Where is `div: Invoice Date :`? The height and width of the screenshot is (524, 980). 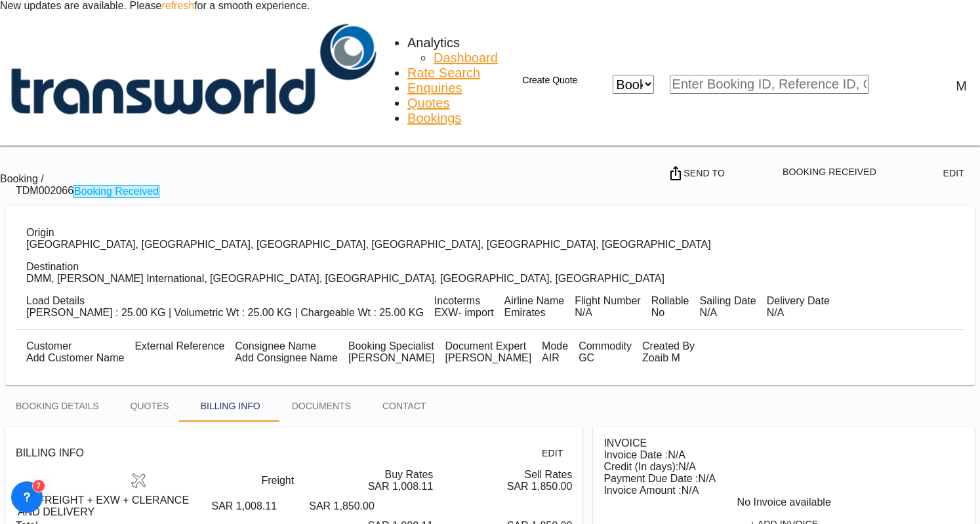
div: Invoice Date : is located at coordinates (784, 456).